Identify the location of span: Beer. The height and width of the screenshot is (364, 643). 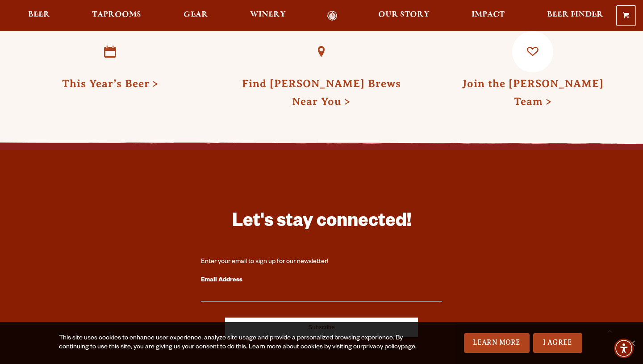
(39, 15).